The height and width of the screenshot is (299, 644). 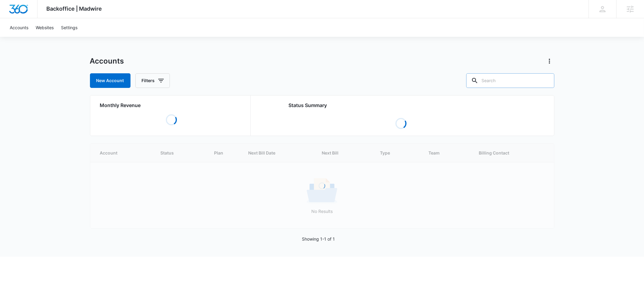 I want to click on a: New Account, so click(x=110, y=81).